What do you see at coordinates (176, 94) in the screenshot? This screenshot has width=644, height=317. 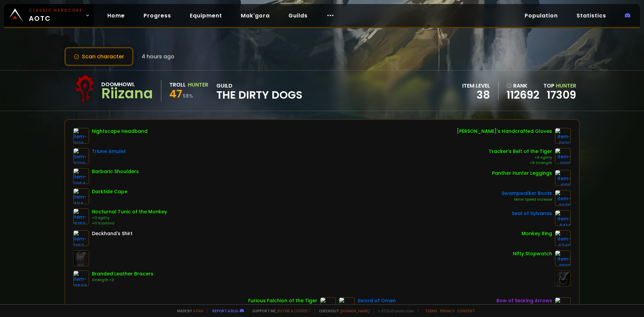 I see `span: 47` at bounding box center [176, 94].